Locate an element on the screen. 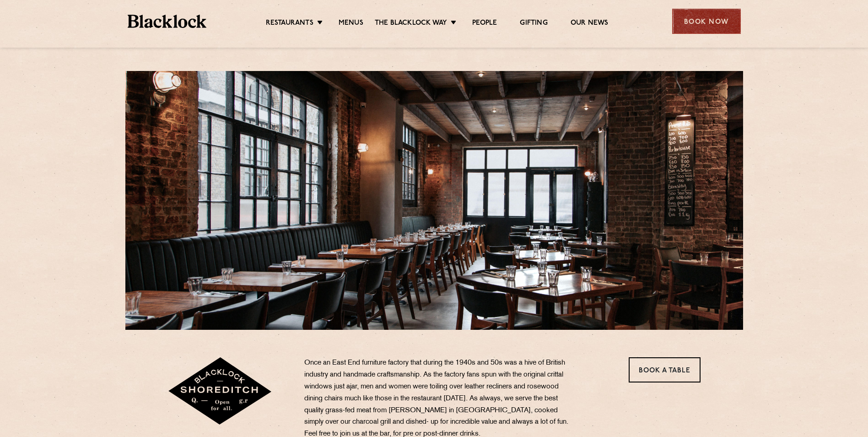  a: Menus is located at coordinates (351, 24).